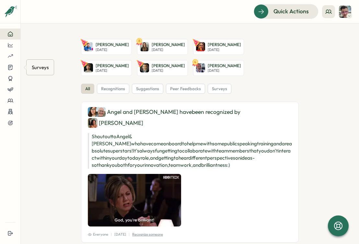  Describe the element at coordinates (145, 47) in the screenshot. I see `img: Niamh Linton` at that location.